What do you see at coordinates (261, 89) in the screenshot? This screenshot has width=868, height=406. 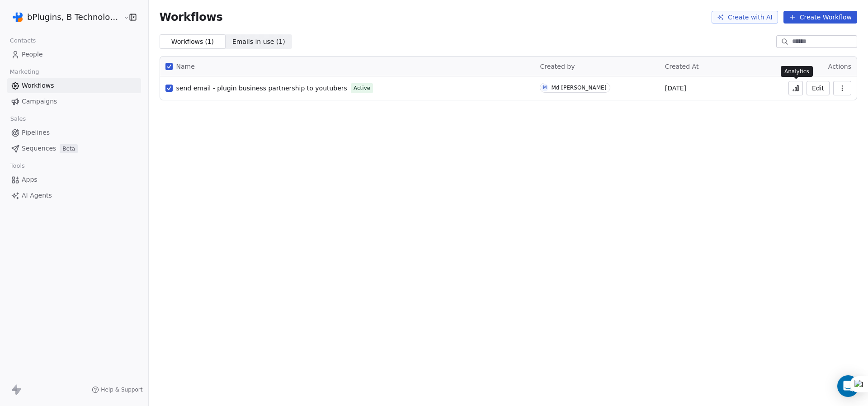 I see `a: send email - plugin business partnership to youtubers` at bounding box center [261, 89].